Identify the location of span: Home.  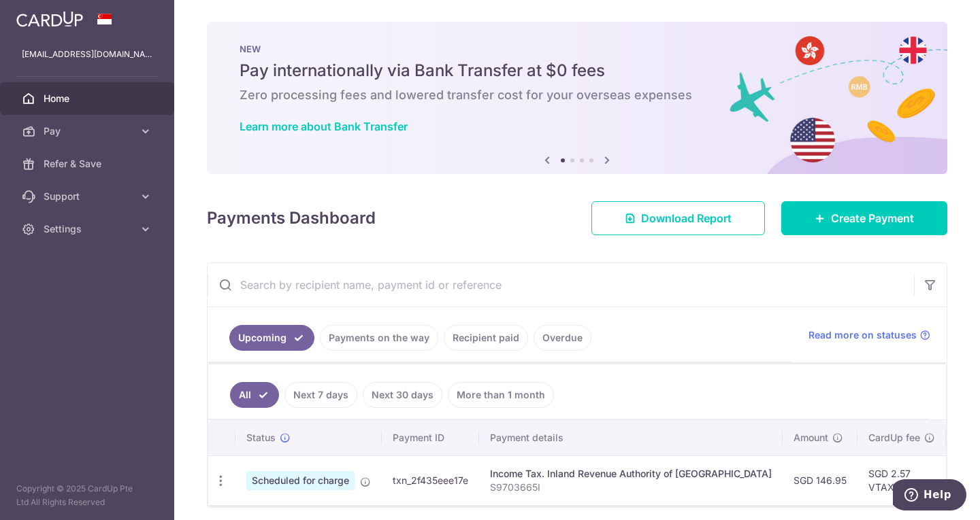
(88, 99).